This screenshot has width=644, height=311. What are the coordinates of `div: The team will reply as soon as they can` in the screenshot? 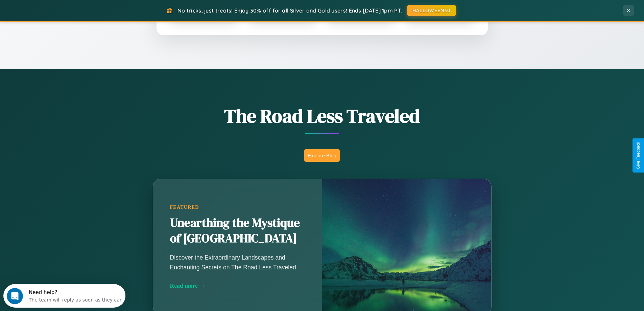 It's located at (73, 14).